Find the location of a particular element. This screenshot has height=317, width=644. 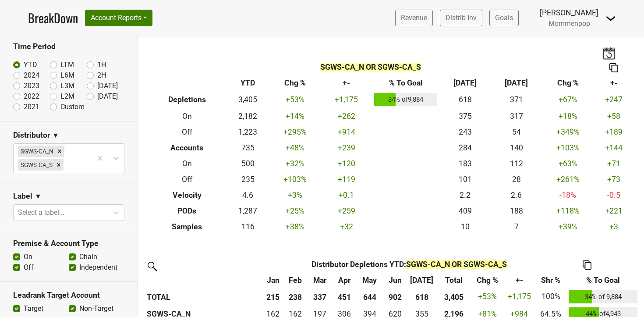

th: 644 is located at coordinates (369, 297).